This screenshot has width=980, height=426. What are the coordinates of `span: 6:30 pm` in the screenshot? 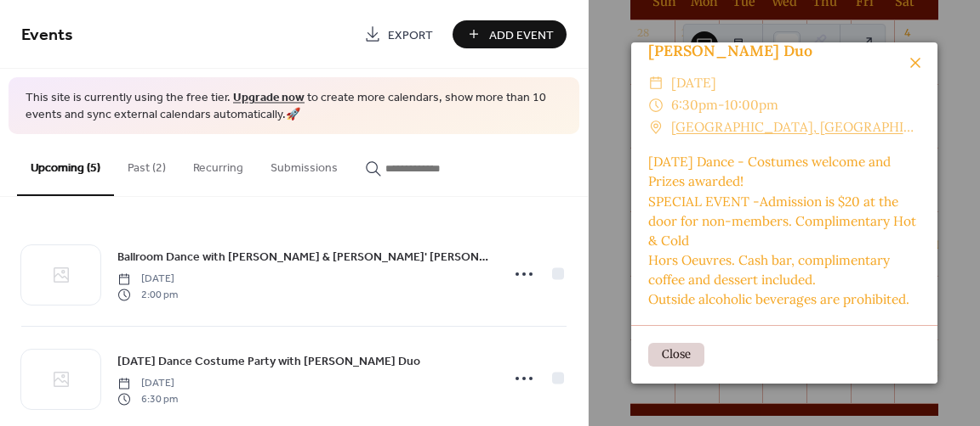 It's located at (147, 399).